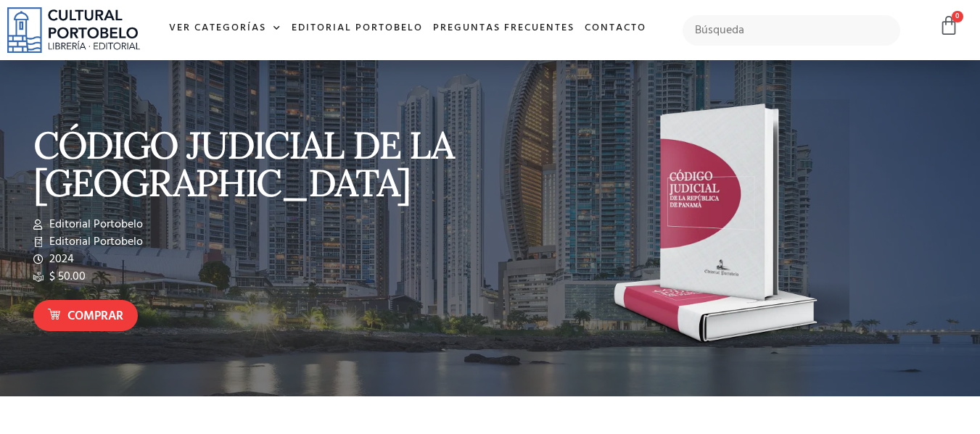 Image resolution: width=980 pixels, height=434 pixels. What do you see at coordinates (65, 277) in the screenshot?
I see `span: $ 50.00` at bounding box center [65, 277].